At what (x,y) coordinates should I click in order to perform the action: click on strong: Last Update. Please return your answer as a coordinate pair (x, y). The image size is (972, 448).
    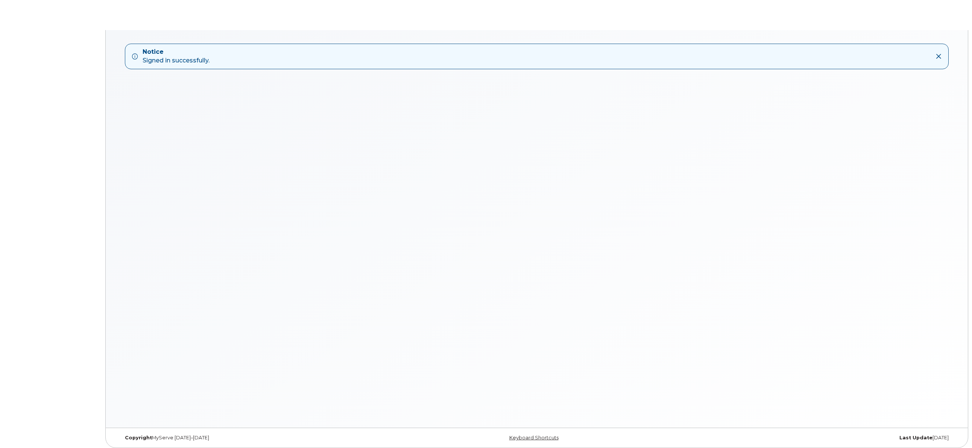
    Looking at the image, I should click on (916, 438).